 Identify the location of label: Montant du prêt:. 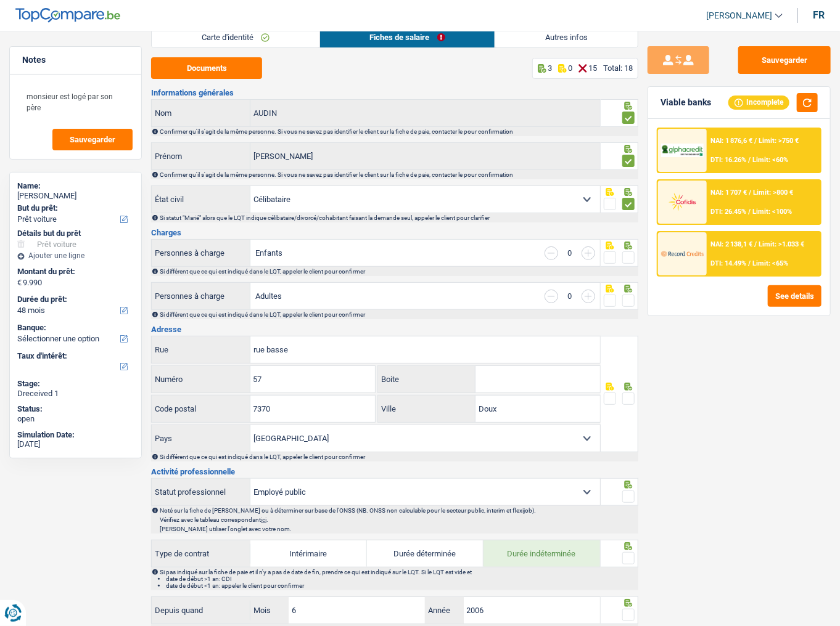
(74, 272).